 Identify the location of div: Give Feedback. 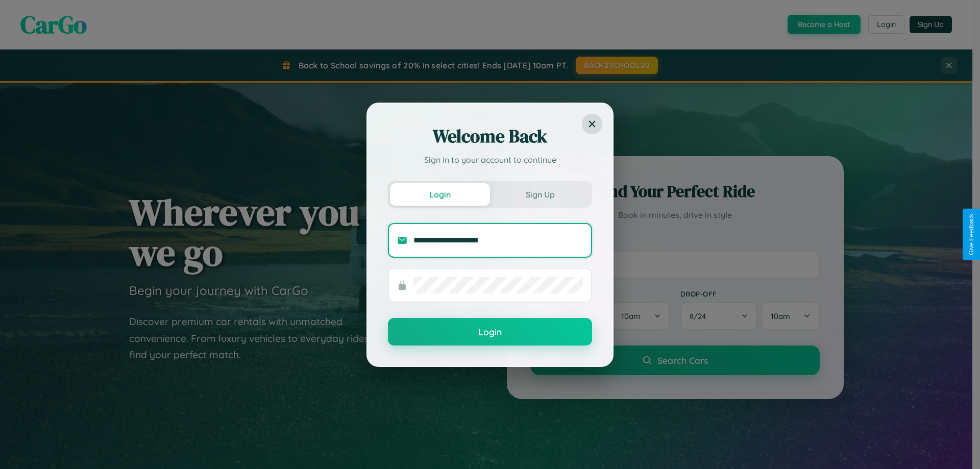
(971, 234).